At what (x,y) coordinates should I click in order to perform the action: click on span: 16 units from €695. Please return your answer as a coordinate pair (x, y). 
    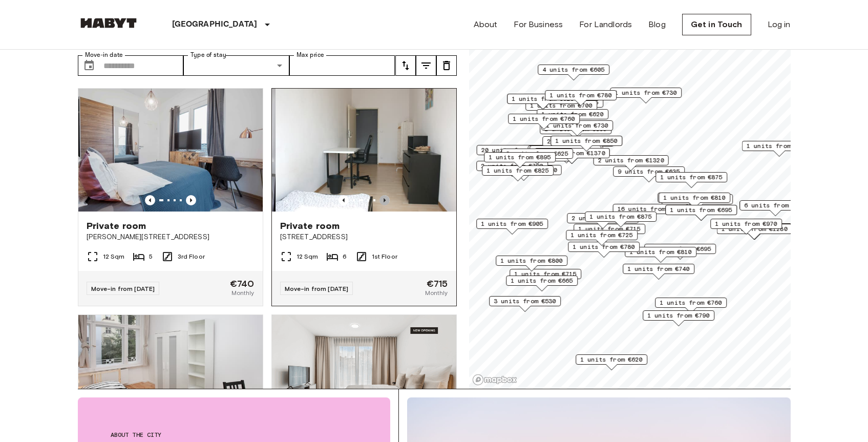
    Looking at the image, I should click on (650, 209).